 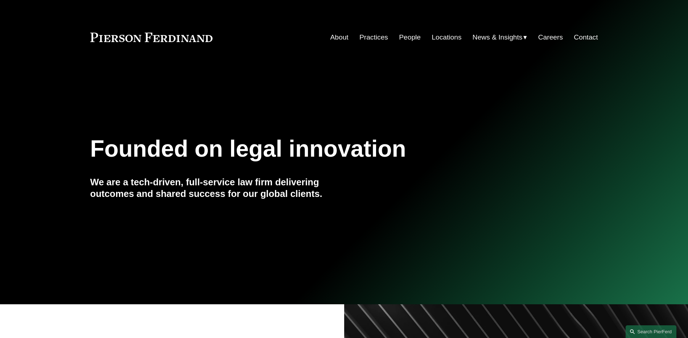 What do you see at coordinates (410, 37) in the screenshot?
I see `a: People` at bounding box center [410, 37].